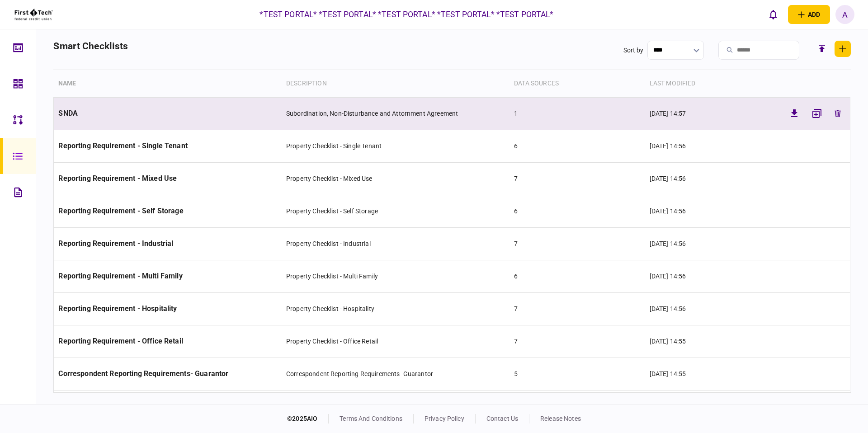 This screenshot has height=433, width=868. What do you see at coordinates (577, 83) in the screenshot?
I see `th: data sources` at bounding box center [577, 83].